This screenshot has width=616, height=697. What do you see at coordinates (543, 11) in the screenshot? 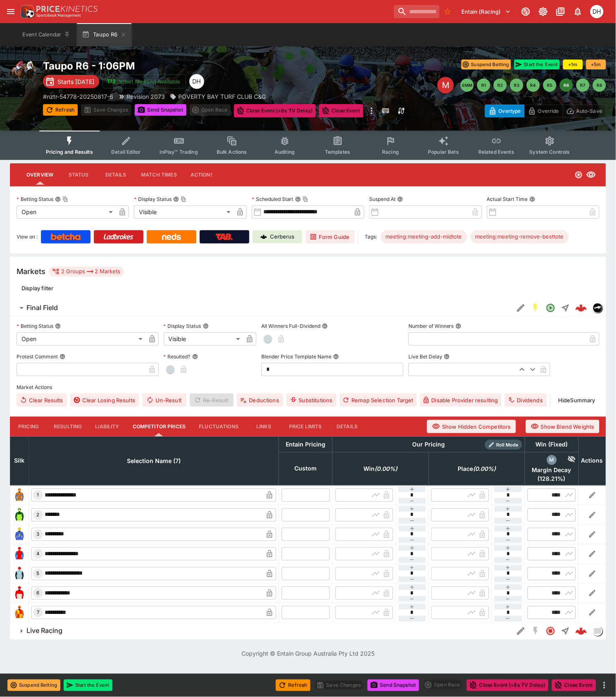
I see `button: Toggle light/dark mode` at bounding box center [543, 11].